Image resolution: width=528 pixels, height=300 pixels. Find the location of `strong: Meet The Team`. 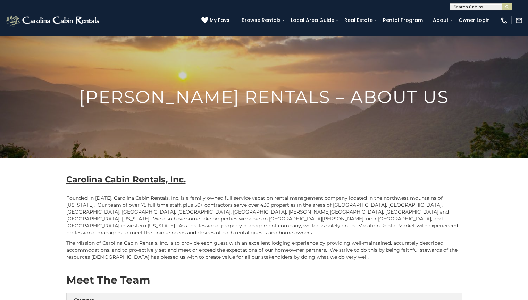

strong: Meet The Team is located at coordinates (108, 280).